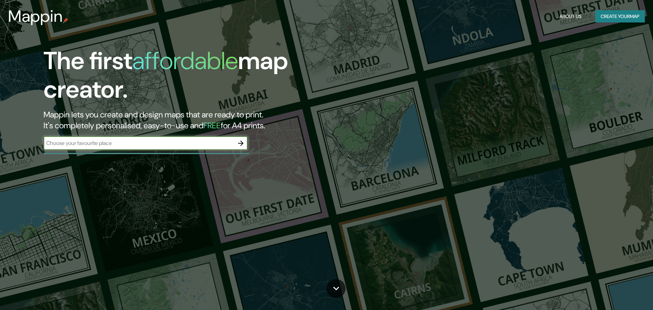  I want to click on h5: FREE, so click(212, 125).